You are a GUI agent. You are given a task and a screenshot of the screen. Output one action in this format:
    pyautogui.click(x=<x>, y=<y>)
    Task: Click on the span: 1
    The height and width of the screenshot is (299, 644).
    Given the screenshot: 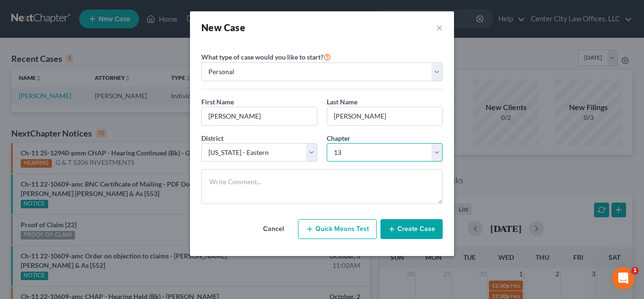 What is the action you would take?
    pyautogui.click(x=635, y=270)
    